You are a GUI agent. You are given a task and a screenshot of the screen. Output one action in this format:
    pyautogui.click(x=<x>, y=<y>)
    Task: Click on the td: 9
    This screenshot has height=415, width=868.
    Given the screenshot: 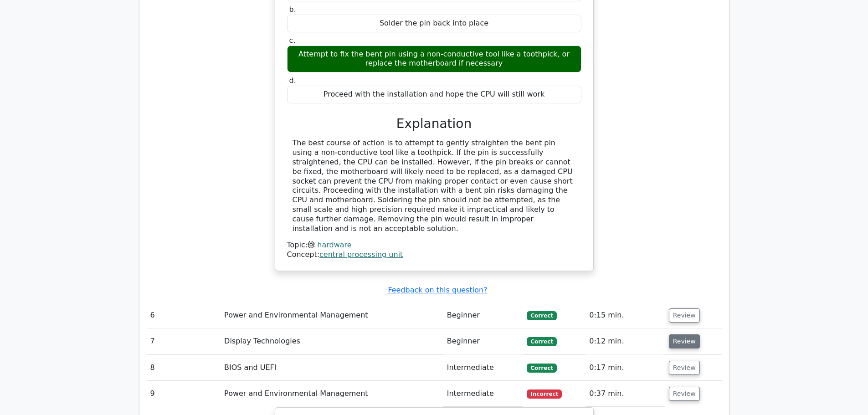 What is the action you would take?
    pyautogui.click(x=183, y=394)
    